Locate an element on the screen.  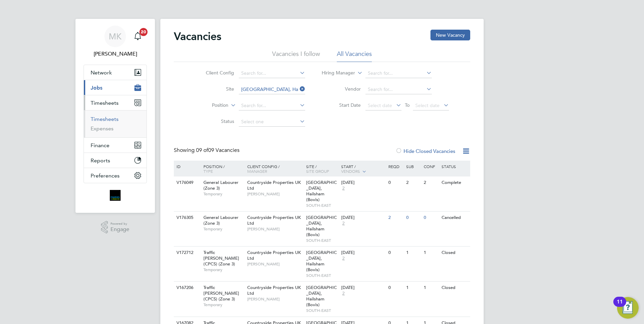
button: Open Resource Center, 11 new notifications is located at coordinates (628, 308).